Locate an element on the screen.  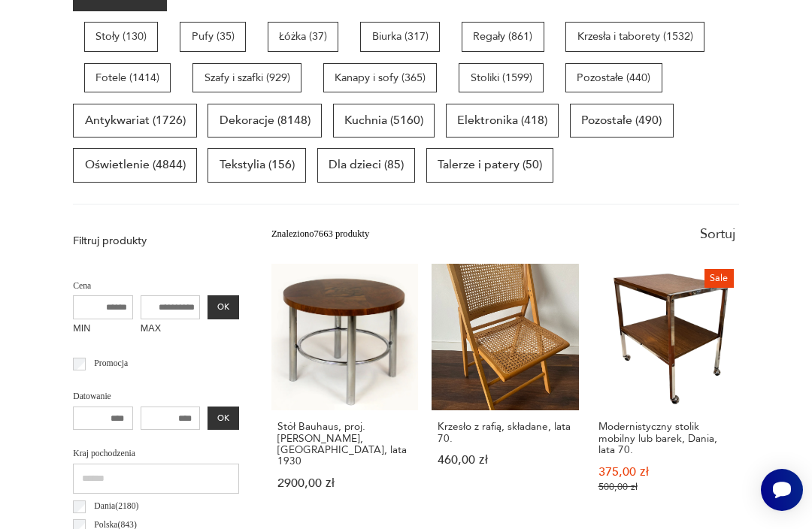
label: MAX is located at coordinates (171, 330).